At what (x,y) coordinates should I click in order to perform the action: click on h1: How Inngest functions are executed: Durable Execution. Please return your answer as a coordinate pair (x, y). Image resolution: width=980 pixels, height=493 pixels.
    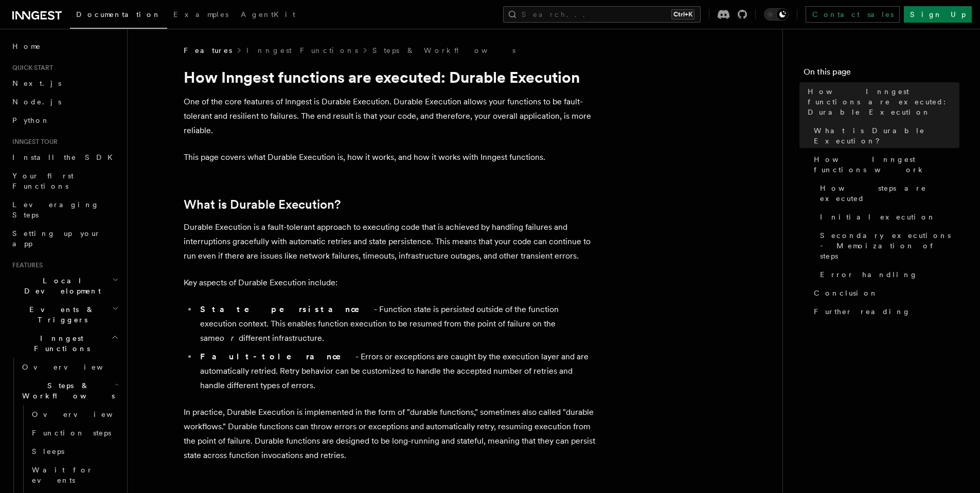
    Looking at the image, I should click on (389, 77).